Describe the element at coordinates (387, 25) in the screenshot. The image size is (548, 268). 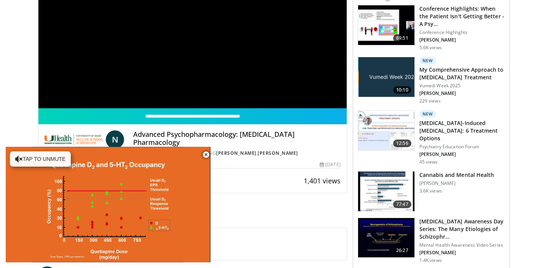
I see `img: 4362ec9e-0993-4580-bfd4-8e18d57e1d49.150x105_q85_crop-smart_upscale.jpg` at that location.